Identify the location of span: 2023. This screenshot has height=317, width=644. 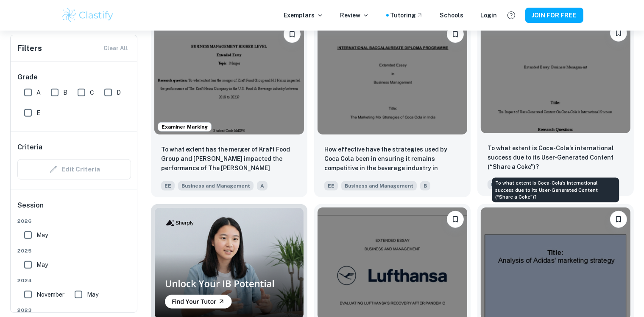
(74, 310).